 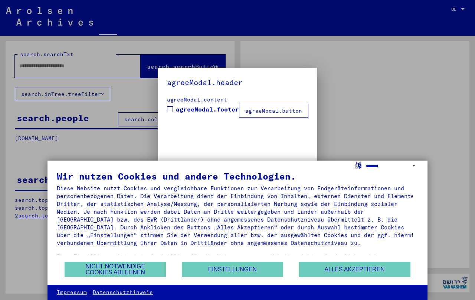 What do you see at coordinates (238, 82) in the screenshot?
I see `h5: agreeModal.header` at bounding box center [238, 82].